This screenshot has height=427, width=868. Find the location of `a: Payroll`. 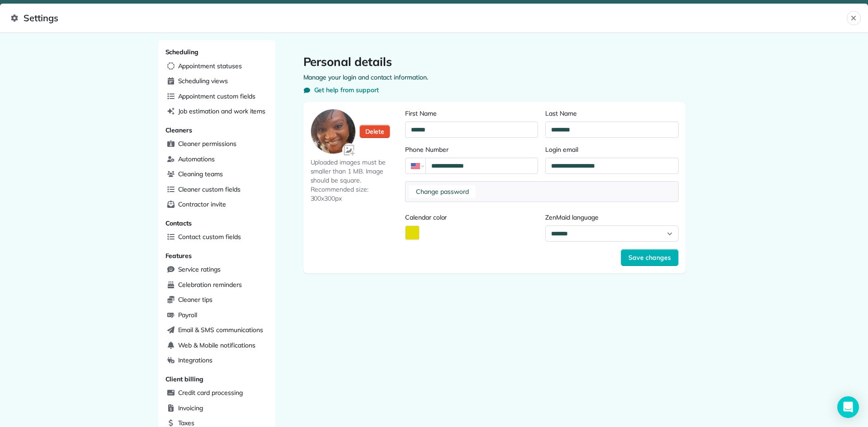

a: Payroll is located at coordinates (217, 315).